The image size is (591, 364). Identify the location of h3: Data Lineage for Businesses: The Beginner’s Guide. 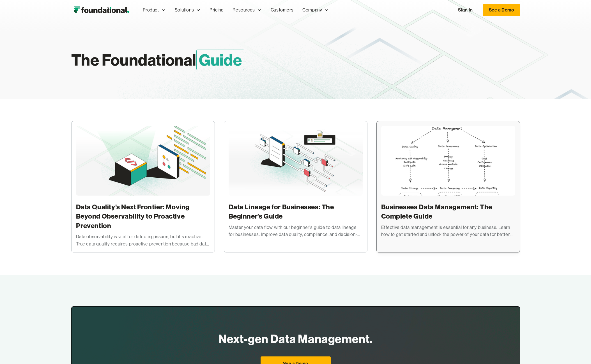
(296, 211).